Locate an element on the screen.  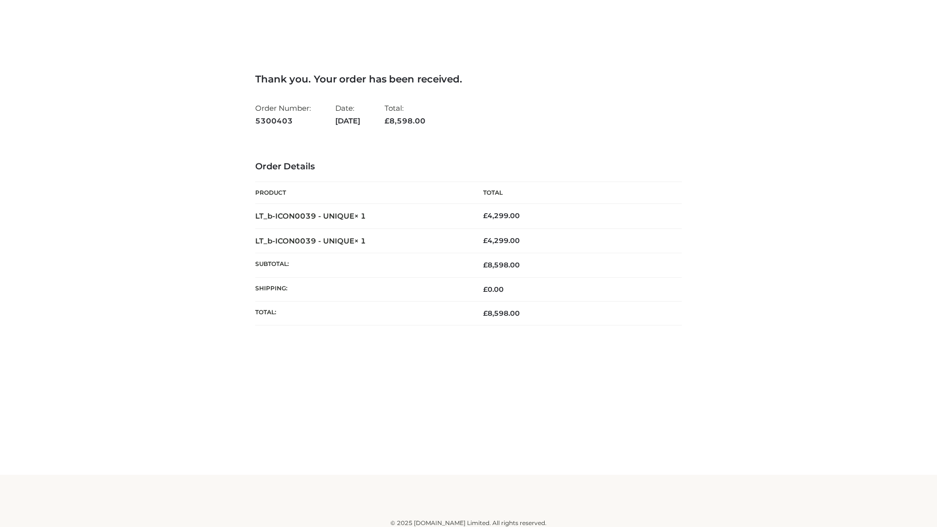
th: Product is located at coordinates (362, 193).